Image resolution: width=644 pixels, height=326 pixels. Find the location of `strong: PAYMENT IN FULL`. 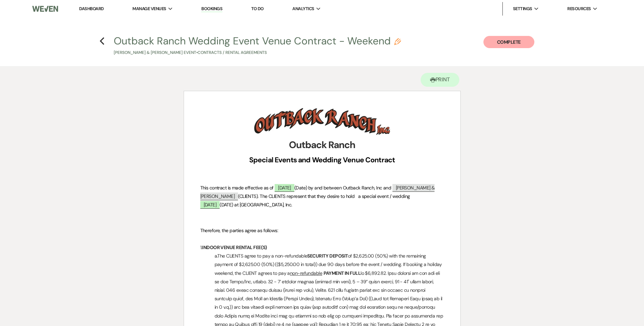

strong: PAYMENT IN FULL is located at coordinates (342, 273).